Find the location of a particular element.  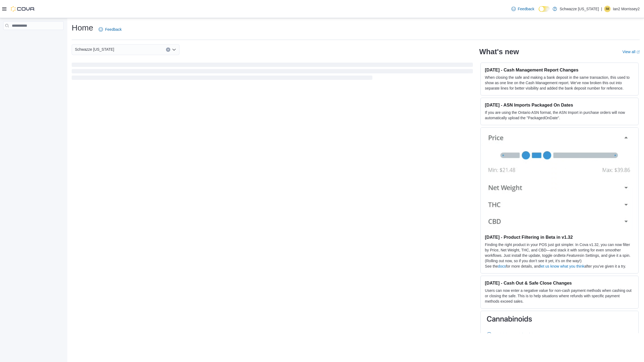

button: Open list of options is located at coordinates (174, 50).